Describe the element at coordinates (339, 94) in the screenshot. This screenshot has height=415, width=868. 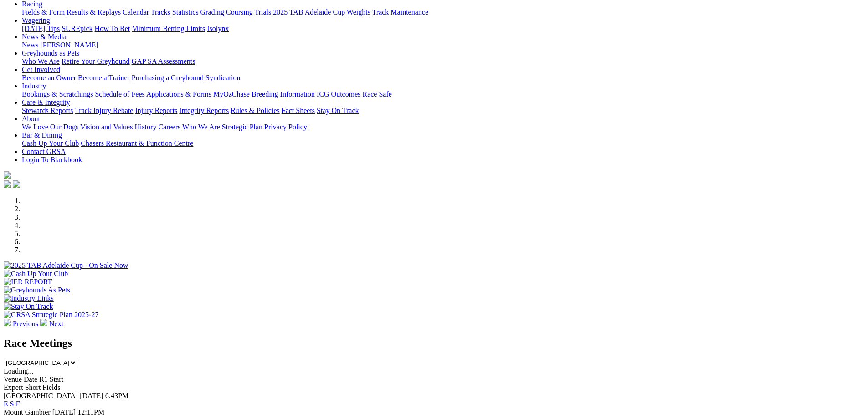
I see `a: ICG Outcomes` at that location.